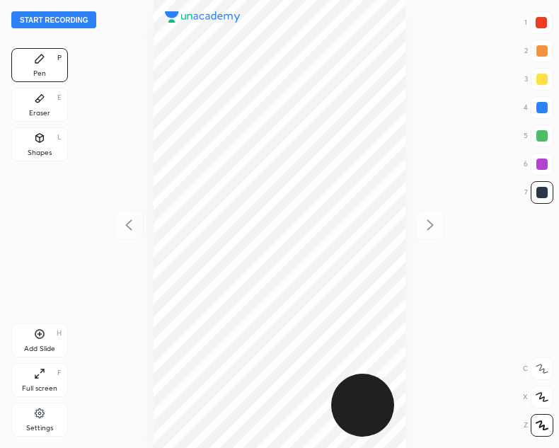  I want to click on div: Settings, so click(40, 428).